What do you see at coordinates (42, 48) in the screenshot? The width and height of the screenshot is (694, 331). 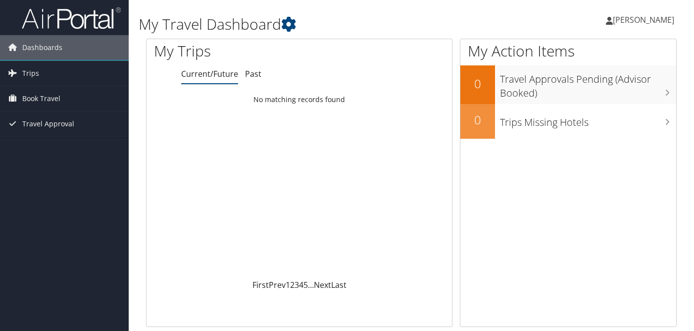 I see `span: Dashboards` at bounding box center [42, 48].